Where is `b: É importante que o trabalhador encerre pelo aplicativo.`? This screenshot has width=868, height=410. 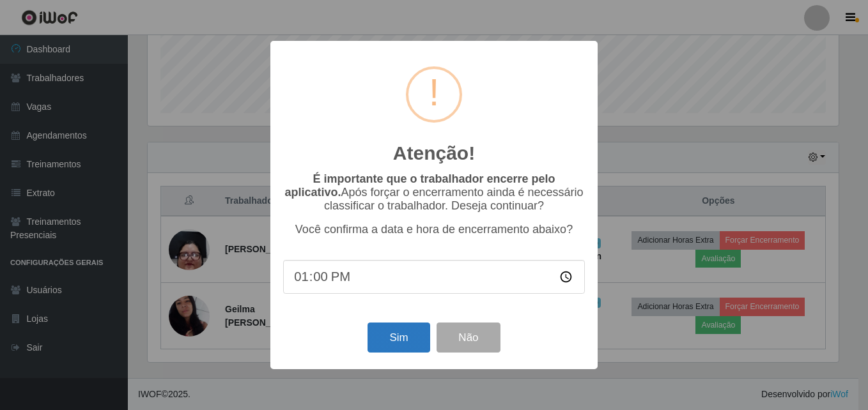 b: É importante que o trabalhador encerre pelo aplicativo. is located at coordinates (420, 185).